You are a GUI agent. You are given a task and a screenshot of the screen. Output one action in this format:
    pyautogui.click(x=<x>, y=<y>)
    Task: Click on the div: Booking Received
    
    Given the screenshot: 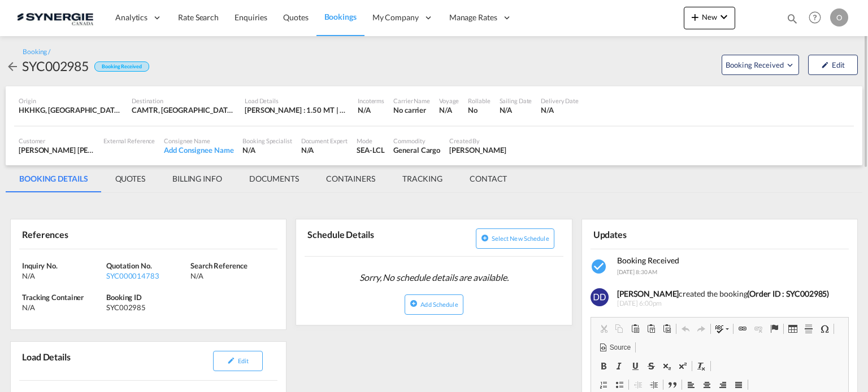 What is the action you would take?
    pyautogui.click(x=122, y=66)
    